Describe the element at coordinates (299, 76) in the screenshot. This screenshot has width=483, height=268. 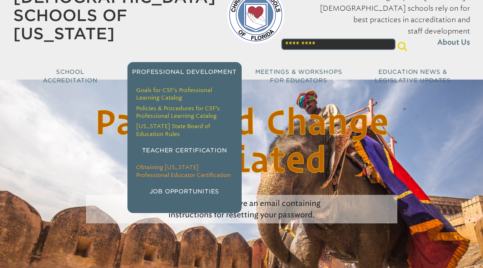
I see `span: Meetings & Workshops for Educators` at that location.